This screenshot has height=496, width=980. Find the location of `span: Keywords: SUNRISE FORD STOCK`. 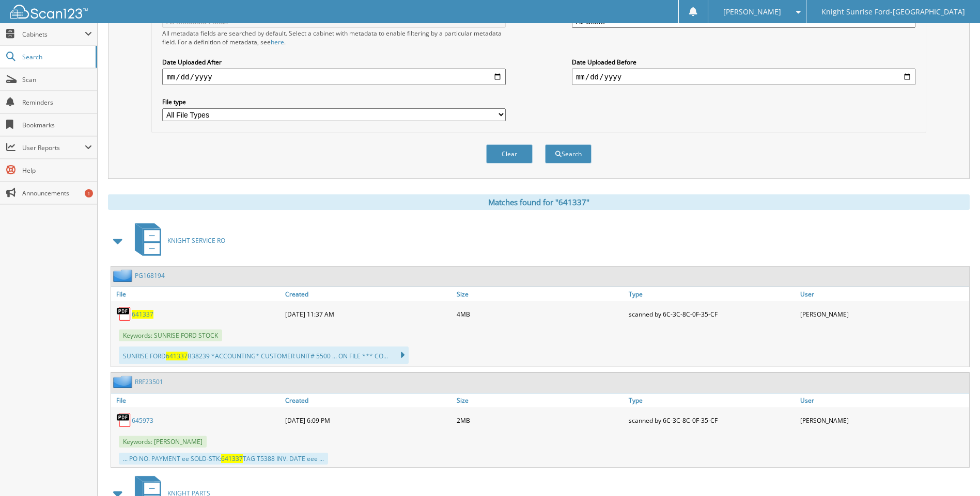

span: Keywords: SUNRISE FORD STOCK is located at coordinates (171, 335).